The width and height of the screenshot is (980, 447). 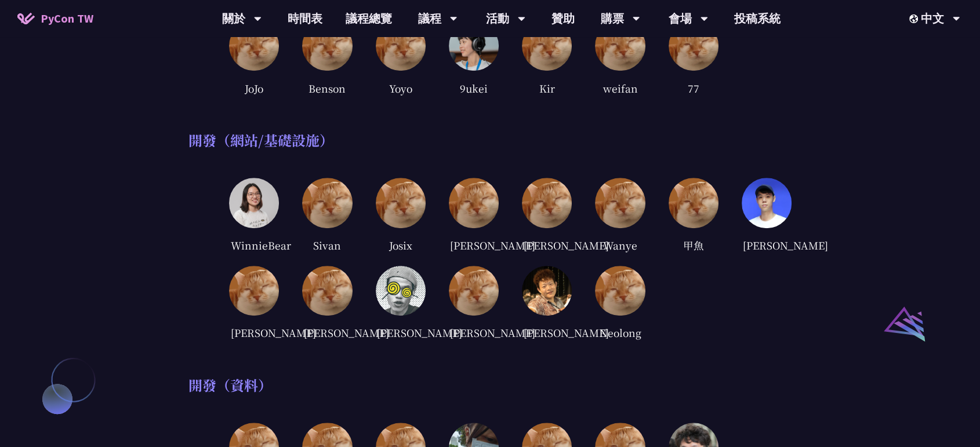 What do you see at coordinates (254, 246) in the screenshot?
I see `div: WinnieBear` at bounding box center [254, 246].